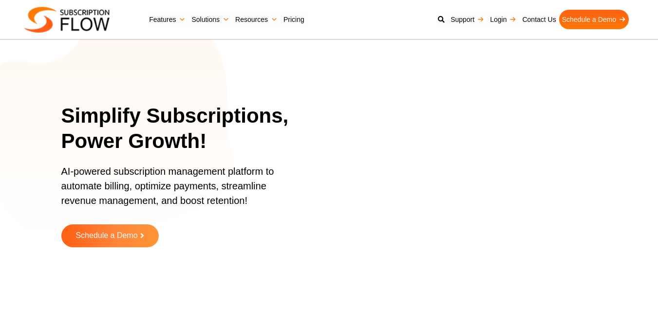 This screenshot has height=312, width=658. Describe the element at coordinates (256, 19) in the screenshot. I see `a: Resources` at that location.